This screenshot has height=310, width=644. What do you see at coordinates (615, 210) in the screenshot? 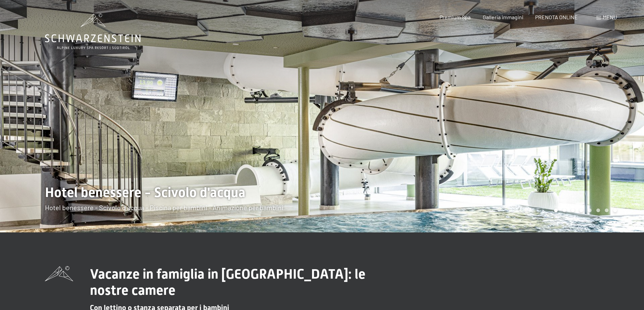
I see `div: Carousel Page 8` at bounding box center [615, 210].